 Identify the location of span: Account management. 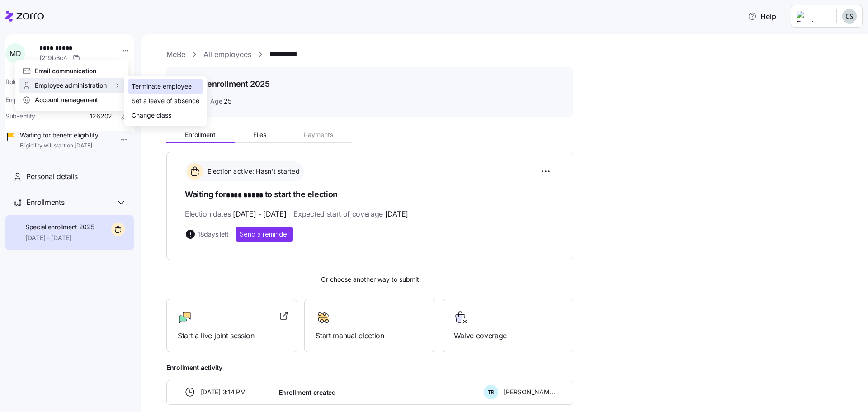
(66, 100).